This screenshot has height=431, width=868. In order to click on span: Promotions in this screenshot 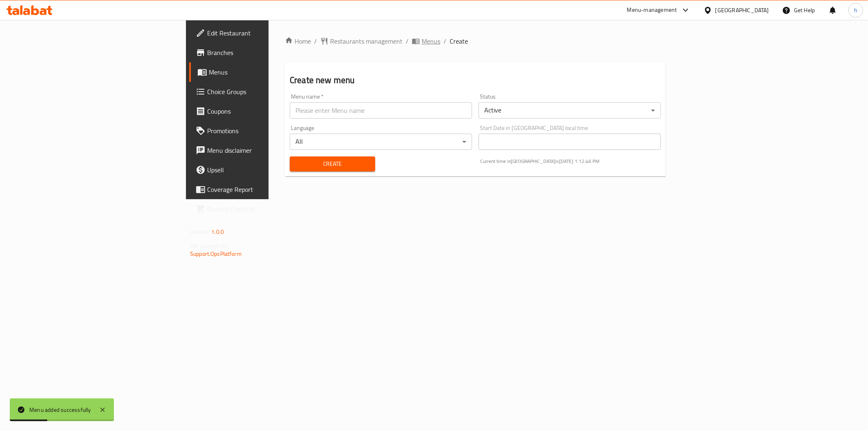, I will do `click(266, 131)`.